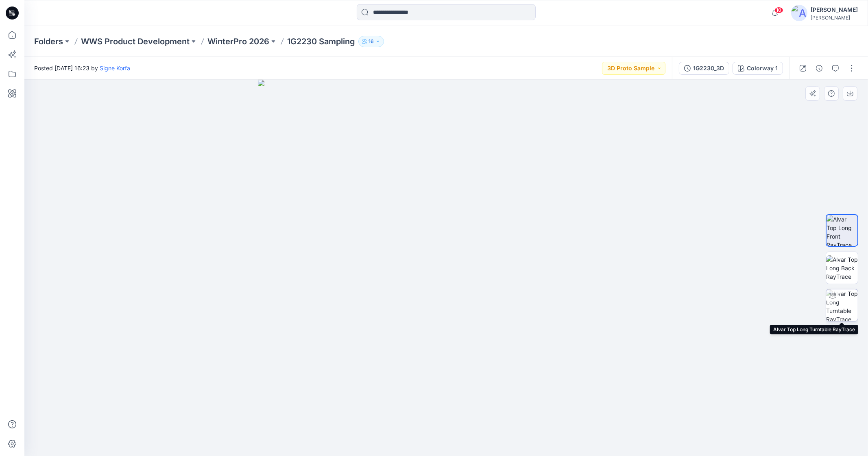  What do you see at coordinates (779, 10) in the screenshot?
I see `span: 10` at bounding box center [779, 10].